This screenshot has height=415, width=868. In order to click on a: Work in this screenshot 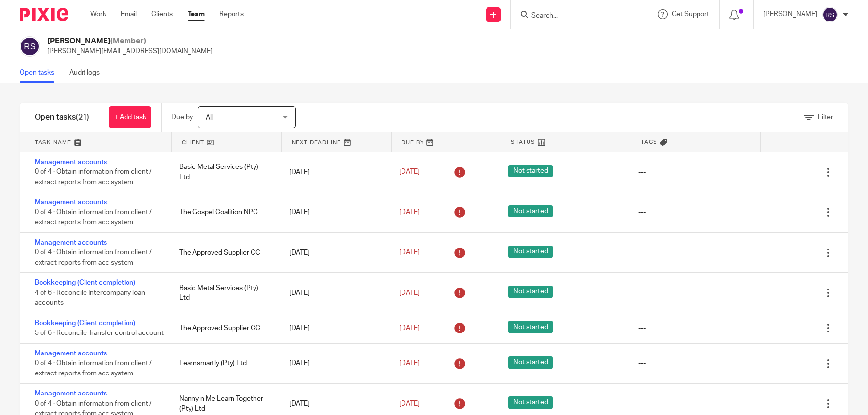, I will do `click(98, 14)`.